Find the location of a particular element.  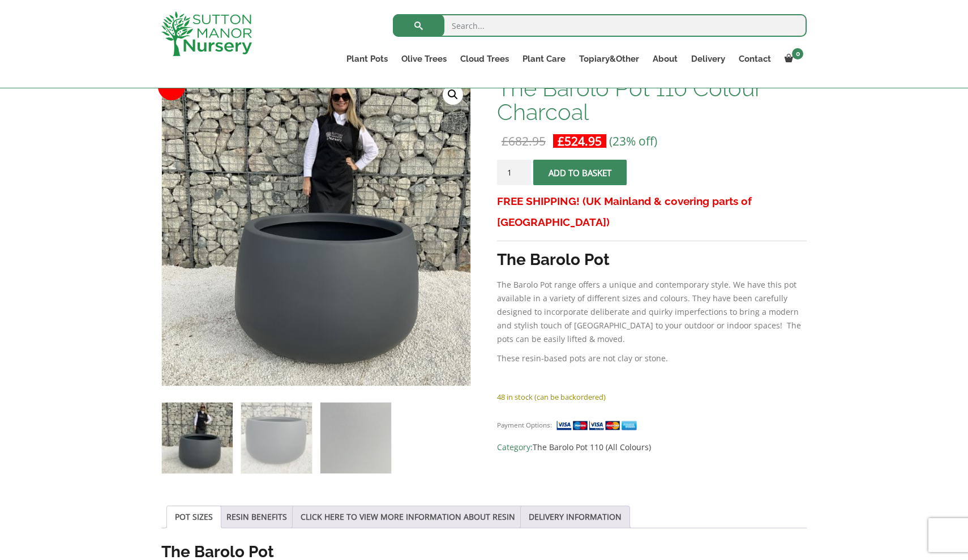

span: 0 is located at coordinates (798, 54).